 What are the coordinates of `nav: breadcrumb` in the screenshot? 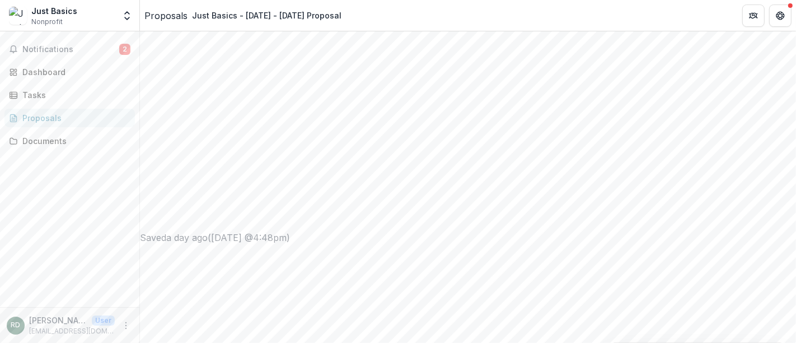 It's located at (245, 15).